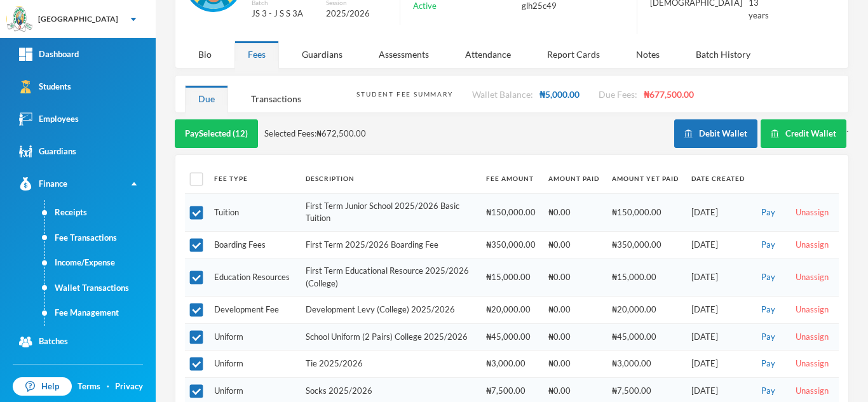 The height and width of the screenshot is (402, 868). I want to click on a: Help, so click(42, 387).